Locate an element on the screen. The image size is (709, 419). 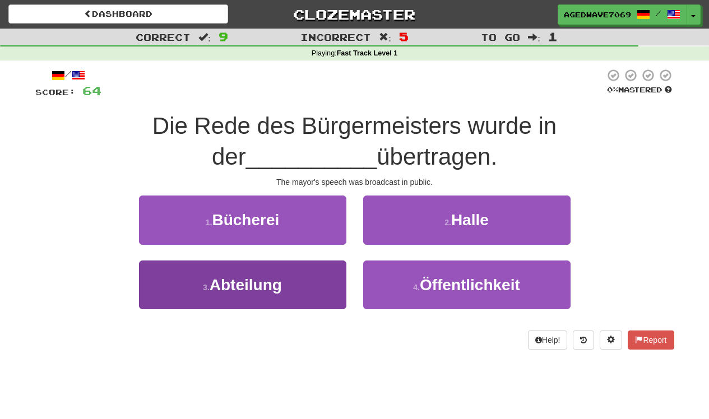
span: Correct is located at coordinates (163, 37).